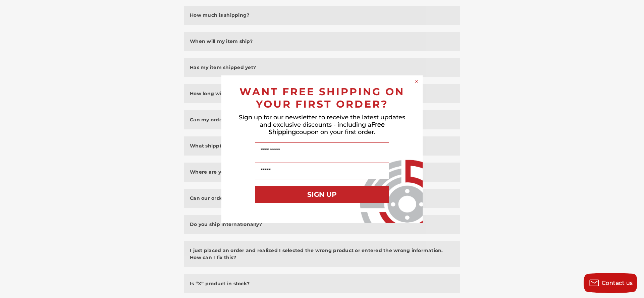 This screenshot has height=298, width=644. Describe the element at coordinates (322, 125) in the screenshot. I see `span: Sign up for our newsletter to receive the latest updates and exclusive discounts - including a co...` at that location.